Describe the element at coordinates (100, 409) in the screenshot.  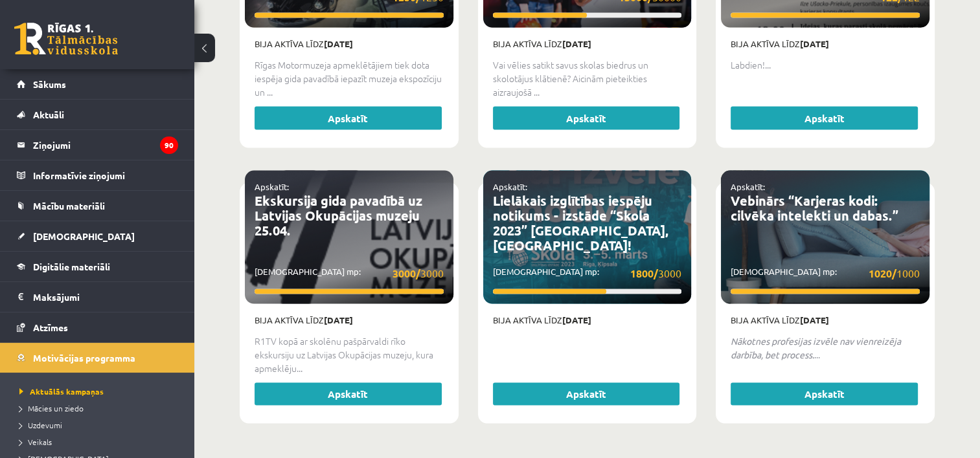
I see `a: Mācies un ziedo` at that location.